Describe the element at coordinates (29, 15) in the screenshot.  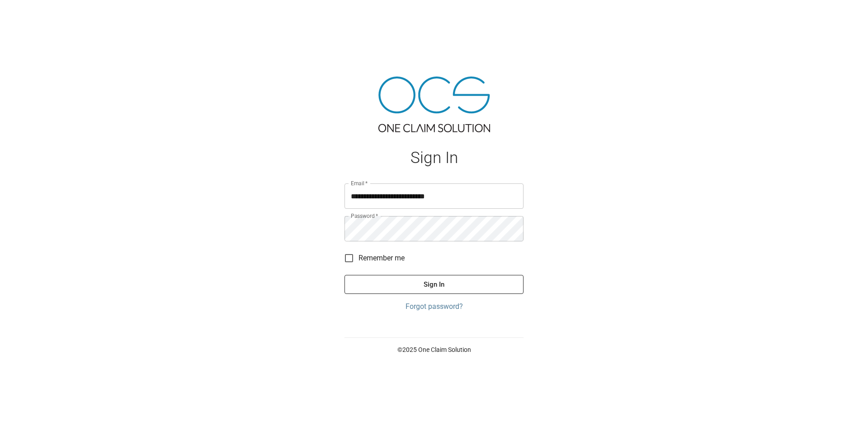
I see `img: ocs-logo-white-transparent.png` at that location.